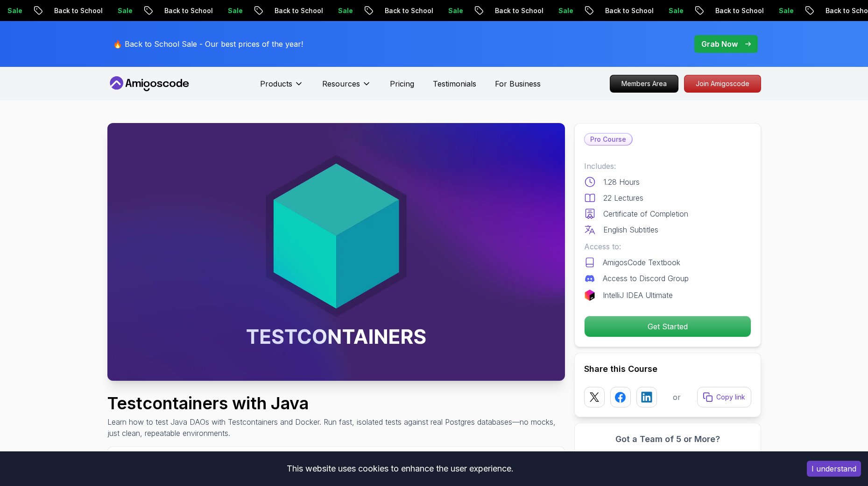 The image size is (868, 486). I want to click on p: Get Started, so click(667, 326).